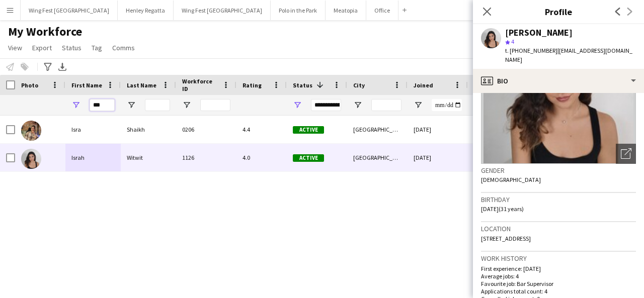 The width and height of the screenshot is (644, 298). I want to click on input: Joined Filter Input, so click(447, 105).